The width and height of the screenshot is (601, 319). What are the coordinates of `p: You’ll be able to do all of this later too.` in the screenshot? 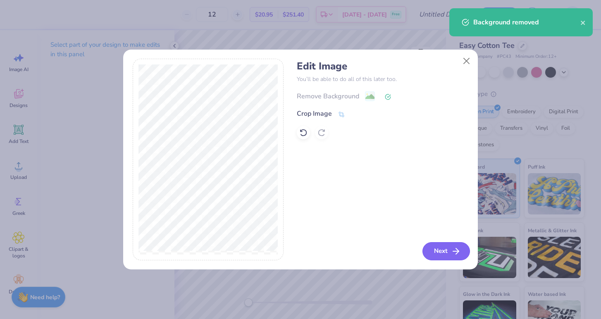 It's located at (382, 79).